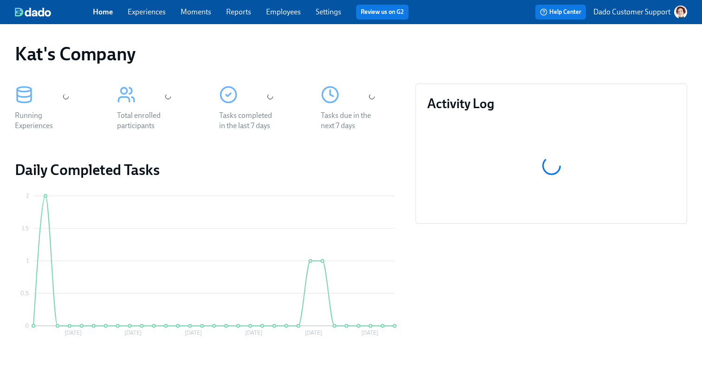 The width and height of the screenshot is (702, 382). I want to click on div: Total enrolled participants, so click(147, 121).